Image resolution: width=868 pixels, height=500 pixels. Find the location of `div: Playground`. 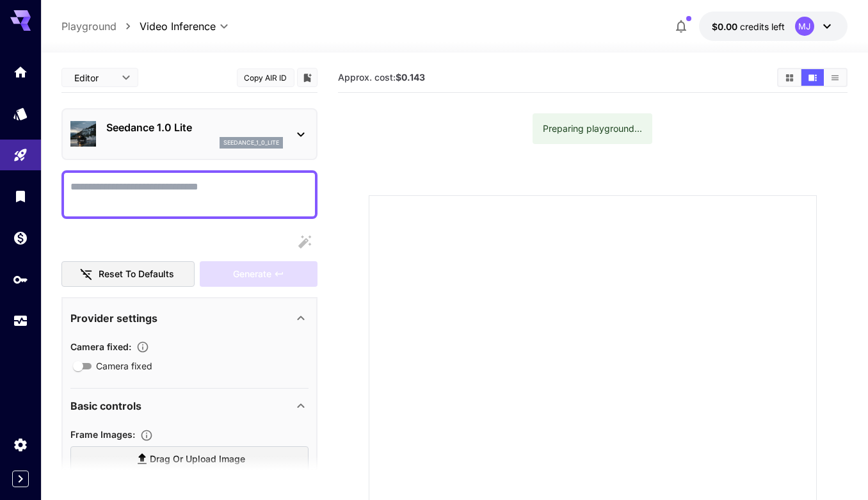

div: Playground is located at coordinates (20, 155).